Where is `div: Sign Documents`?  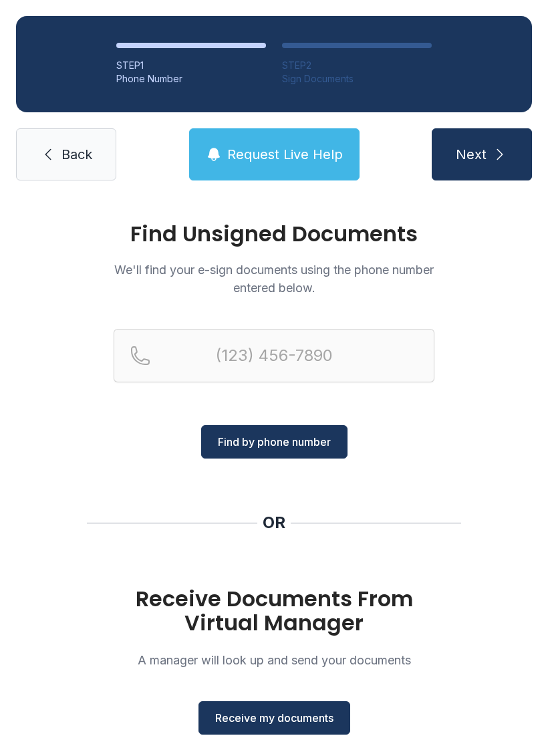
div: Sign Documents is located at coordinates (357, 79).